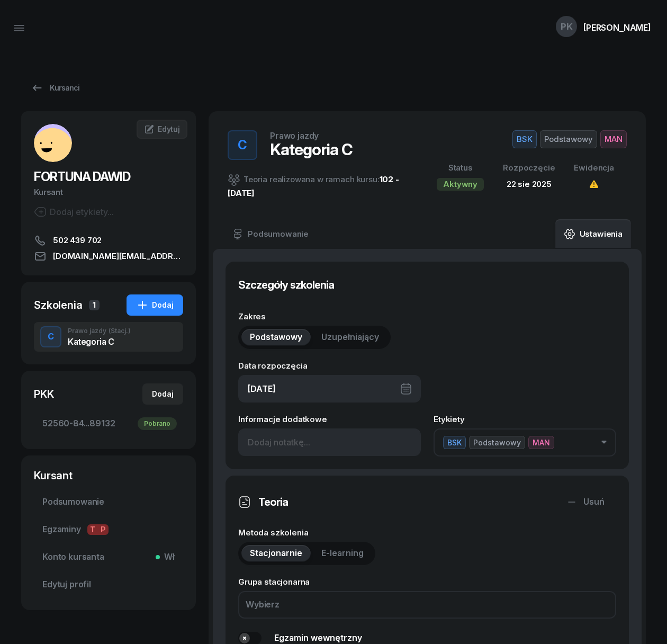 The width and height of the screenshot is (667, 644). I want to click on input: Dodaj notatkę..., so click(330, 442).